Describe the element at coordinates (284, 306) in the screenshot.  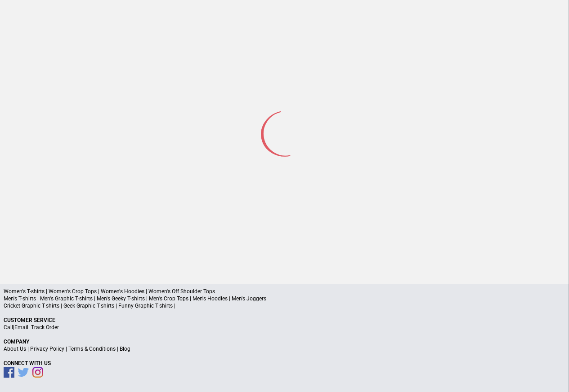
I see `p: Cricket Graphic T-shirts | Geek Graphic T-shirts | Funny Graphic T-shirts |` at that location.